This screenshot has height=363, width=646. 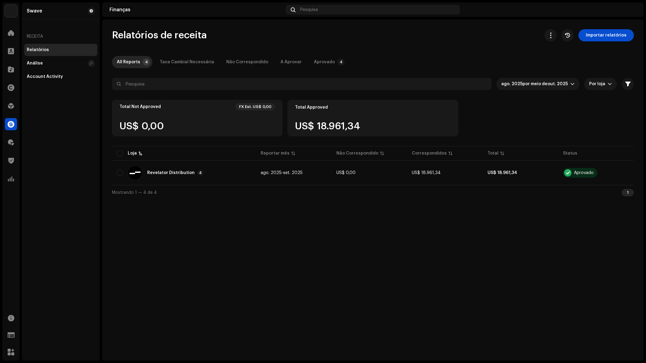 I want to click on div: A Aprovar, so click(x=291, y=62).